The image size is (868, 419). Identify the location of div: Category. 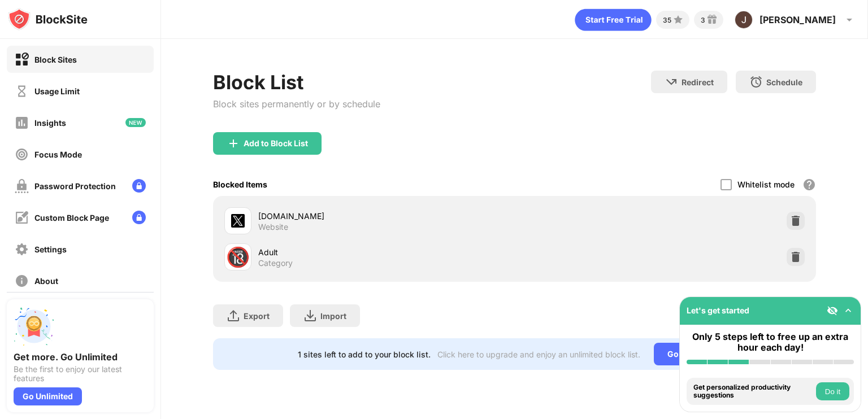
(275, 263).